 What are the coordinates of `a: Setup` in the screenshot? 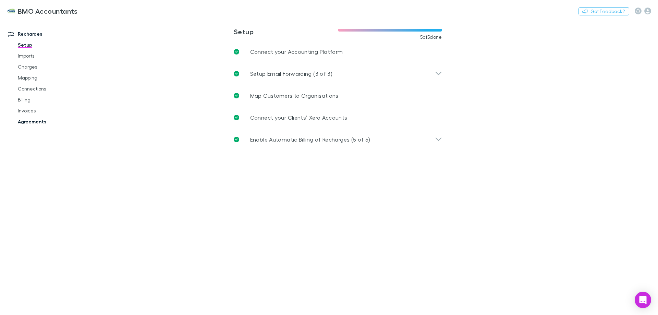 It's located at (52, 45).